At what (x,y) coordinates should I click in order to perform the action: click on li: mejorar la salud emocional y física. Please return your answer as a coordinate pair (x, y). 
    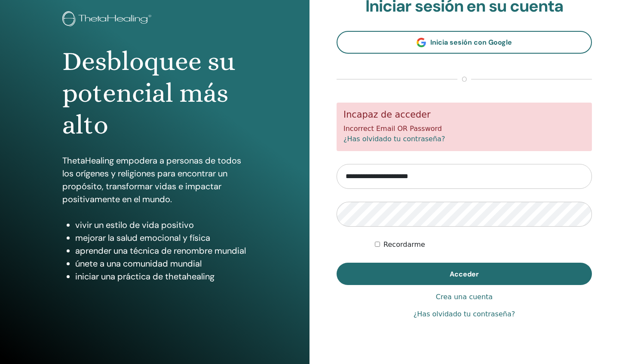
    Looking at the image, I should click on (161, 238).